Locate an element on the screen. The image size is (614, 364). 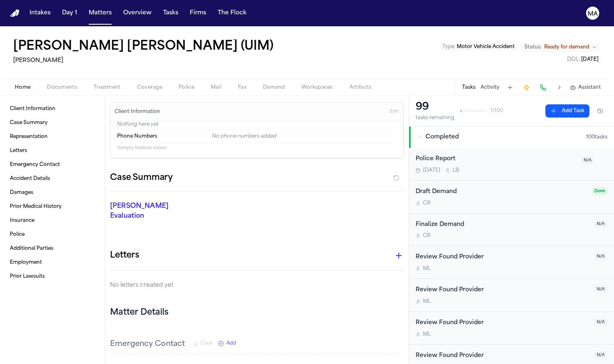
span: Mail is located at coordinates (216, 88).